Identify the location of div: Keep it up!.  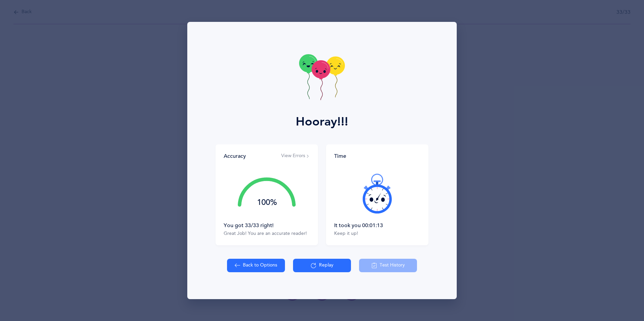
(377, 234).